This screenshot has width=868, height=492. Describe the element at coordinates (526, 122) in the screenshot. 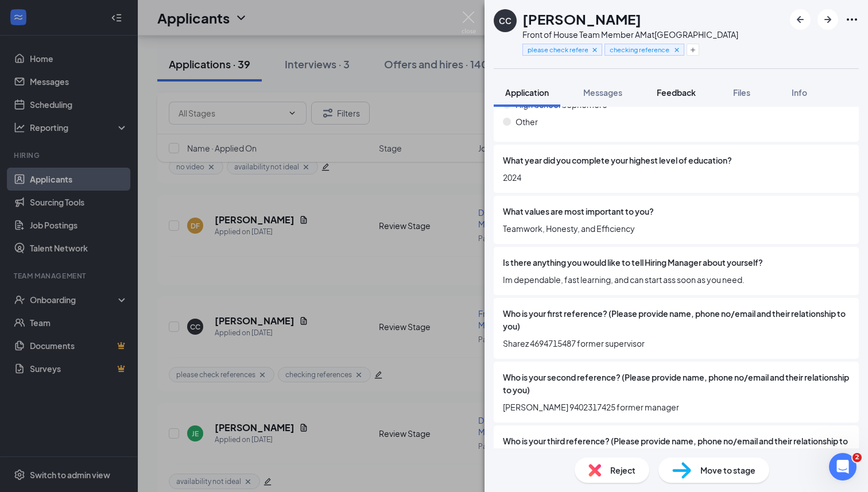

I see `span: Other` at that location.